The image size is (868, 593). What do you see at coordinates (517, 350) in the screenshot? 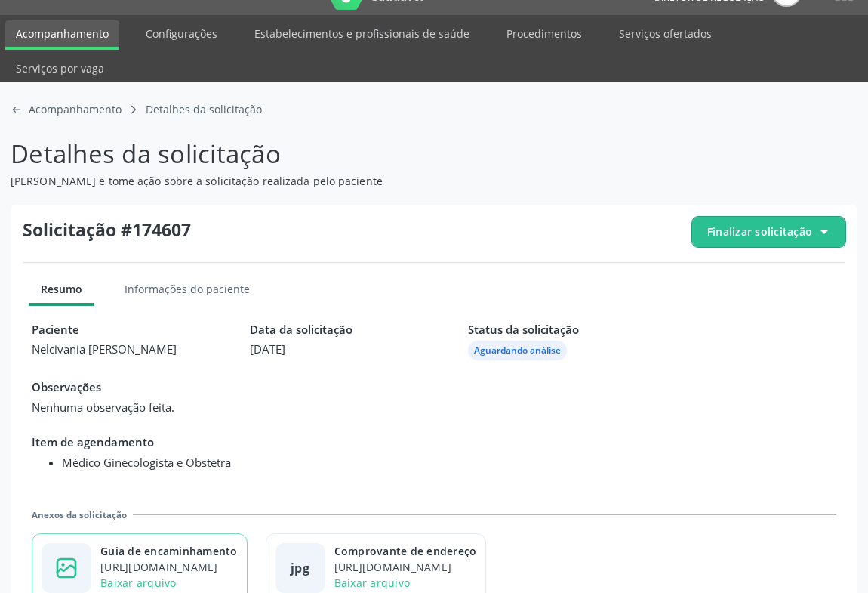
I see `div: Aguardando análise` at bounding box center [517, 350].